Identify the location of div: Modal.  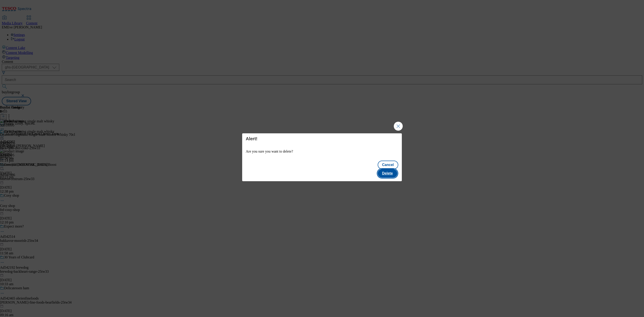
(322, 157).